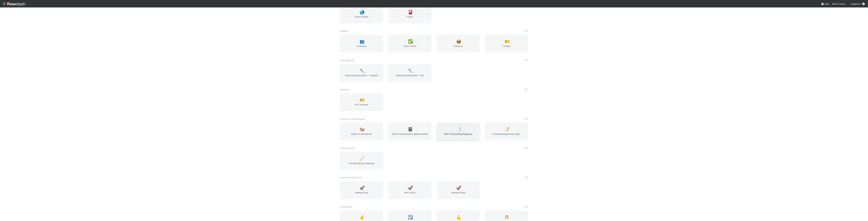 The image size is (868, 221). I want to click on span: SPV & RUV, so click(410, 194).